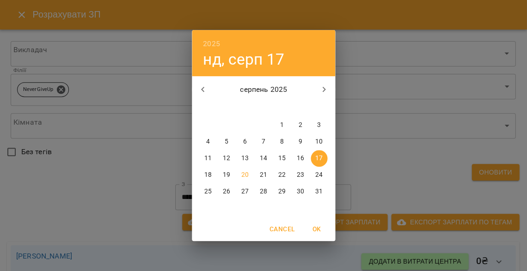 The image size is (527, 271). I want to click on button: 8, so click(282, 142).